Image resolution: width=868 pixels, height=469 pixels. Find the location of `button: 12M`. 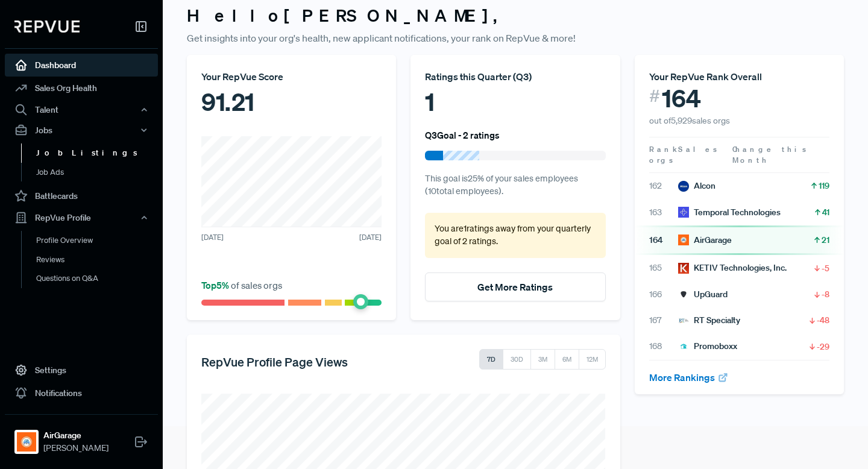

button: 12M is located at coordinates (592, 359).